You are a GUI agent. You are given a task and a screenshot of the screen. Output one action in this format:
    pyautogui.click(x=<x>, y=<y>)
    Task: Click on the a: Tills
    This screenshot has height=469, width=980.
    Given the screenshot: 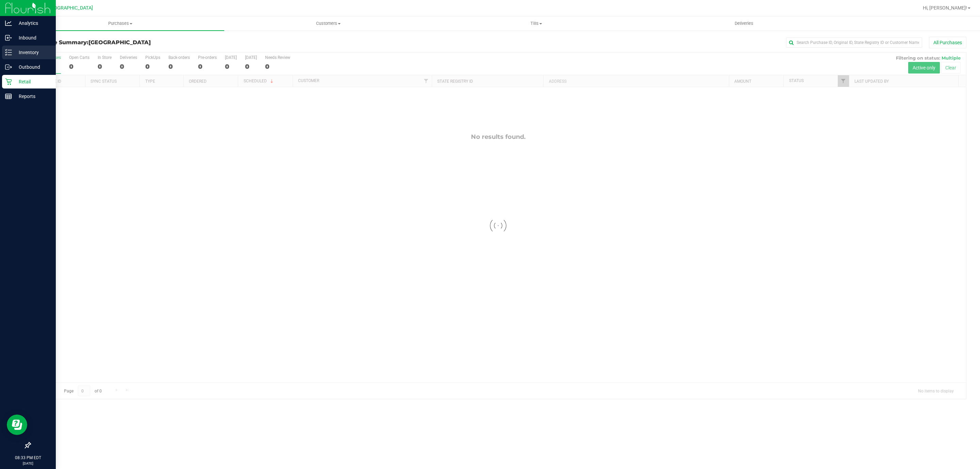 What is the action you would take?
    pyautogui.click(x=536, y=23)
    